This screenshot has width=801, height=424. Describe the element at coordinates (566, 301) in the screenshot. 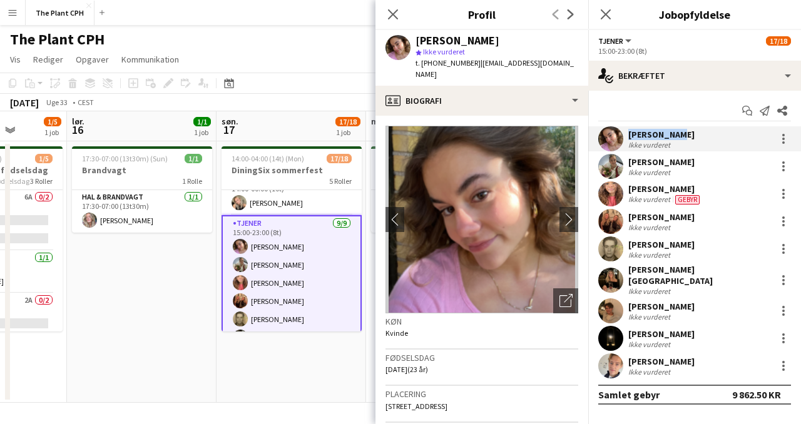

I see `div: Åbn foto pop-in` at that location.